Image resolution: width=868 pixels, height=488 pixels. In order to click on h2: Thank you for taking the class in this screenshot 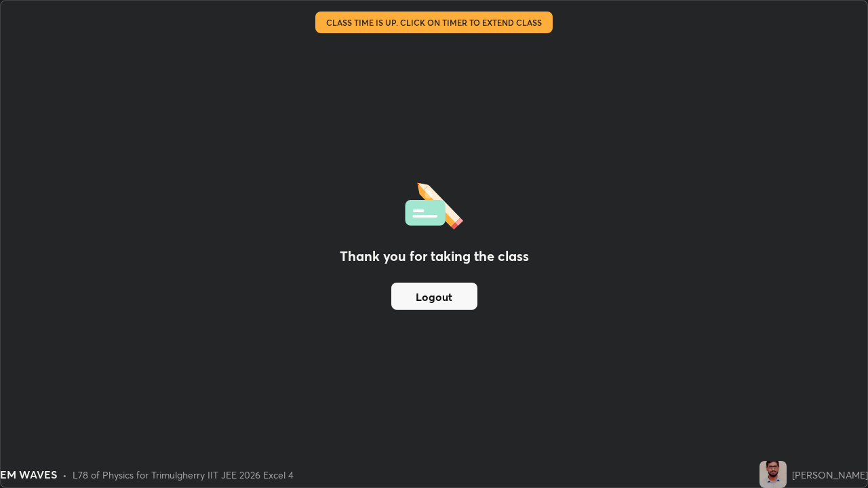, I will do `click(434, 256)`.